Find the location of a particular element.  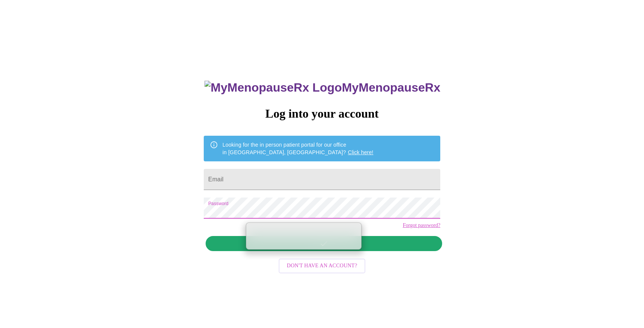

a: Don't have an account? is located at coordinates (322, 265).